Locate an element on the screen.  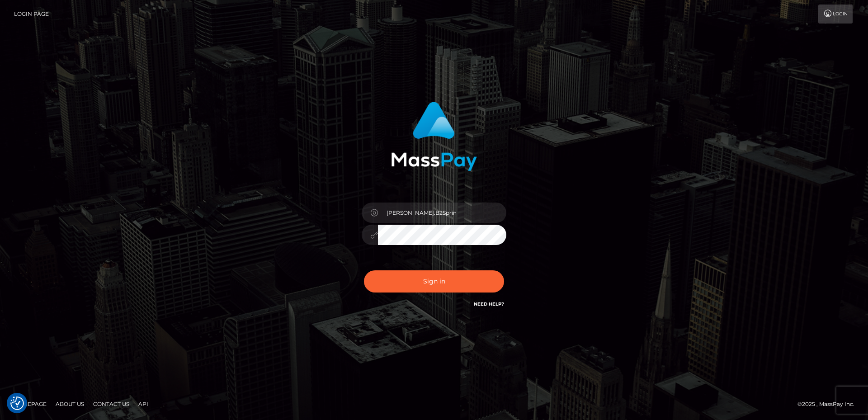
a: Need Help? is located at coordinates (489, 304).